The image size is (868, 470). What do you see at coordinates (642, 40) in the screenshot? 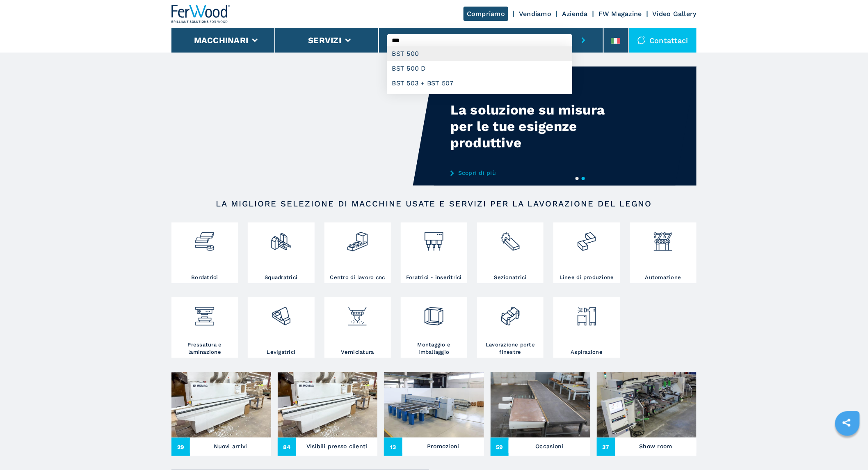
I see `img: Contattaci` at bounding box center [642, 40].